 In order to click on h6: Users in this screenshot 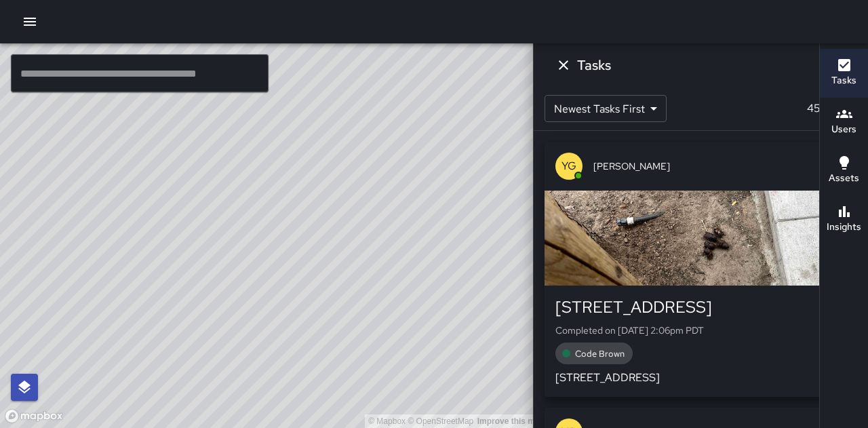, I will do `click(843, 130)`.